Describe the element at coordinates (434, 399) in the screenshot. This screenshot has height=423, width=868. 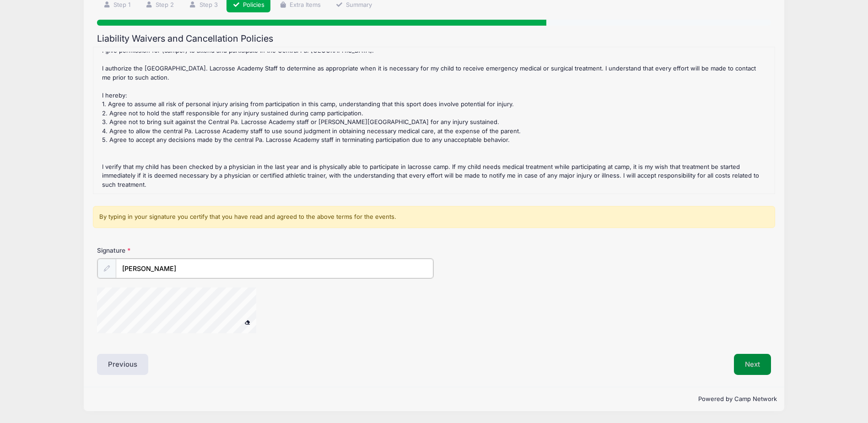
I see `p: Powered by Camp Network` at that location.